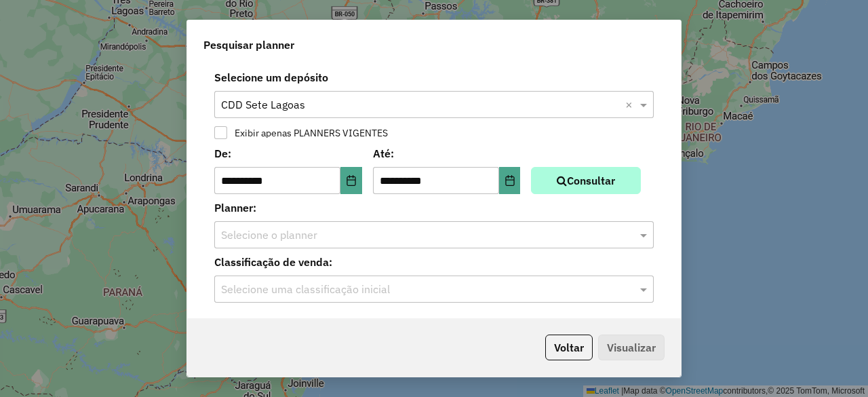  Describe the element at coordinates (447, 153) in the screenshot. I see `label: Até:` at that location.